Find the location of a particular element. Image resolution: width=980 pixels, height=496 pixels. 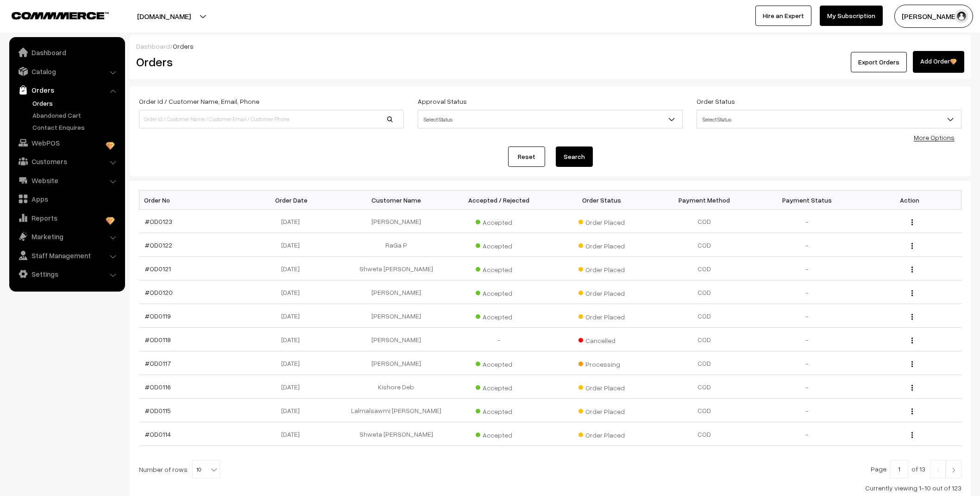

label: Order Id / Customer Name, Email, Phone is located at coordinates (199, 101).